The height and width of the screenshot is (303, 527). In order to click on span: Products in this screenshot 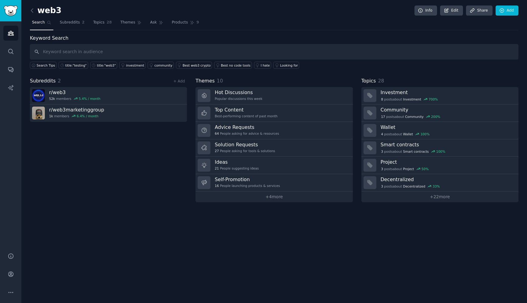, I will do `click(180, 23)`.